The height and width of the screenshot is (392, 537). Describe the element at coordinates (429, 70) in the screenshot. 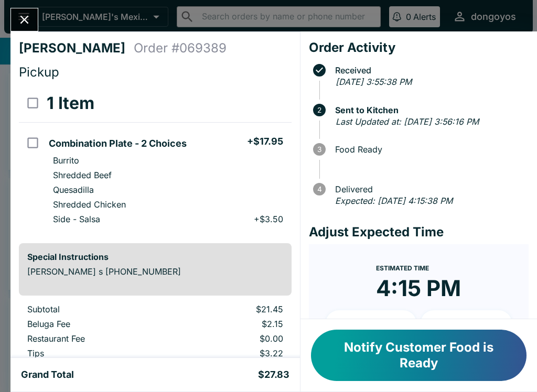

I see `span: Received` at that location.